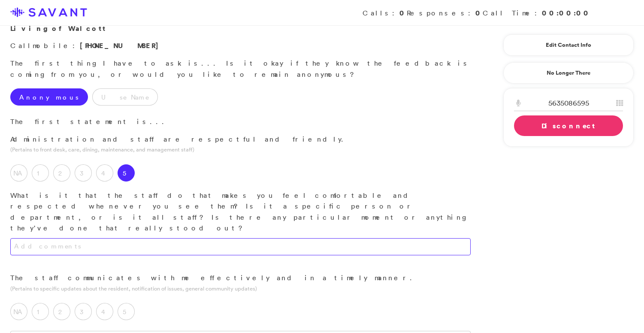  What do you see at coordinates (49, 97) in the screenshot?
I see `label: Anonymous` at bounding box center [49, 97].